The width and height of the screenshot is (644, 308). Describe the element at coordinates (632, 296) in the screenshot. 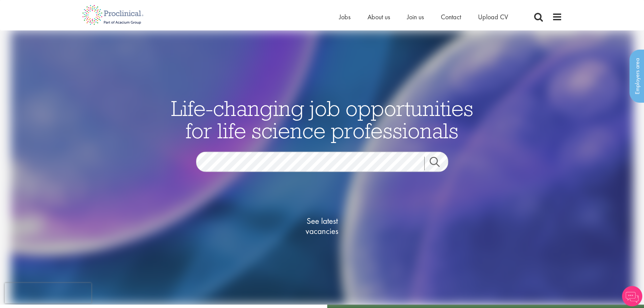

I see `img: Chatbot` at that location.